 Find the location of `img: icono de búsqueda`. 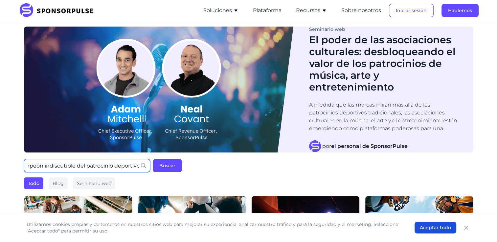

img: icono de búsqueda is located at coordinates (144, 166).